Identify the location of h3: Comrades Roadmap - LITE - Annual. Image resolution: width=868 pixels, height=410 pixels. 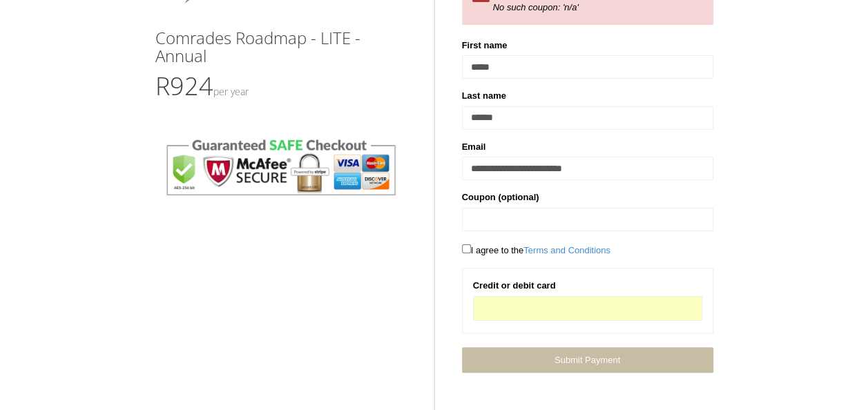
(281, 47).